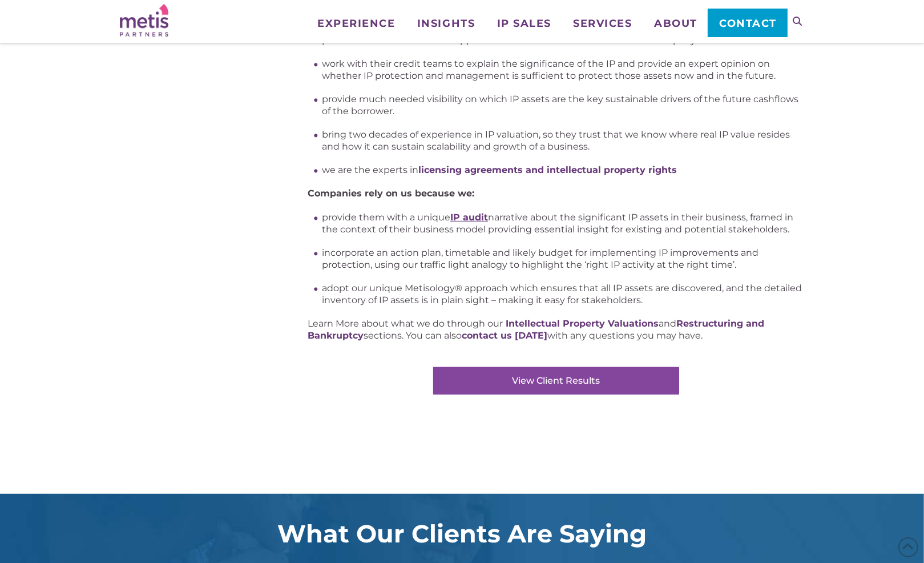 The width and height of the screenshot is (924, 563). I want to click on li: adopt our unique Metisology® approach which ensures that all IP assets are discovered, and the de..., so click(563, 294).